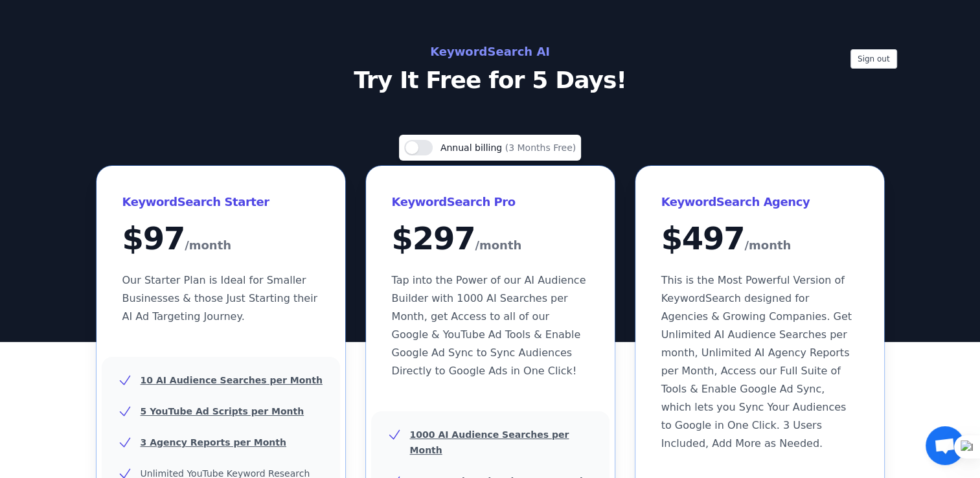 The width and height of the screenshot is (980, 478). What do you see at coordinates (490, 81) in the screenshot?
I see `p: Try It Free for 5 Days!` at bounding box center [490, 81].